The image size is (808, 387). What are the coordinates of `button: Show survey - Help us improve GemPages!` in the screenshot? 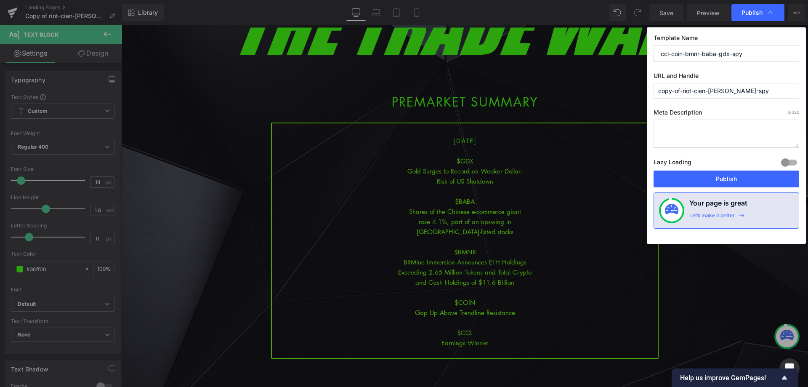 It's located at (735, 378).